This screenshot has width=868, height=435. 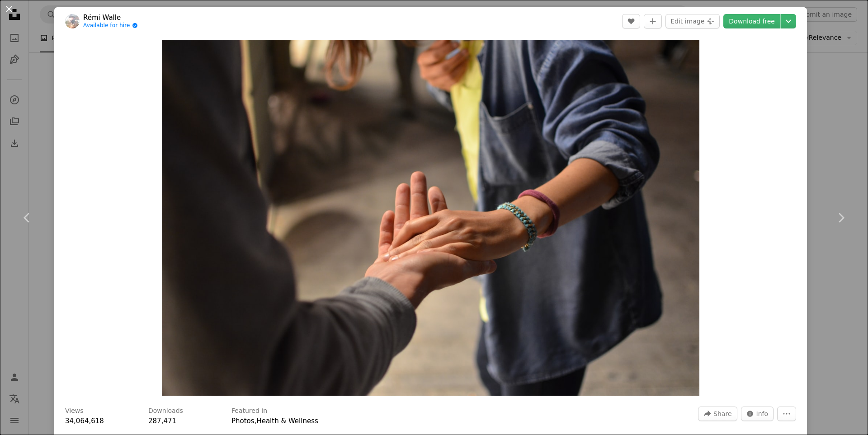 What do you see at coordinates (162, 421) in the screenshot?
I see `span: 287,471` at bounding box center [162, 421].